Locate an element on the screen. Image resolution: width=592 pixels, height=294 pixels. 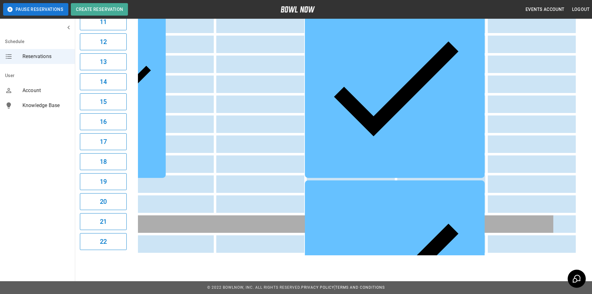
h6: 12 is located at coordinates (103, 42).